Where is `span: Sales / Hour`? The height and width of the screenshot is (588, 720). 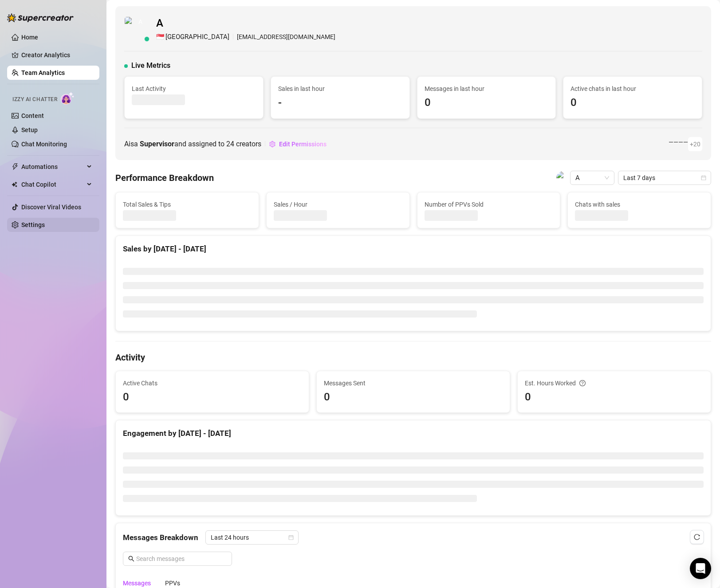 span: Sales / Hour is located at coordinates (338, 204).